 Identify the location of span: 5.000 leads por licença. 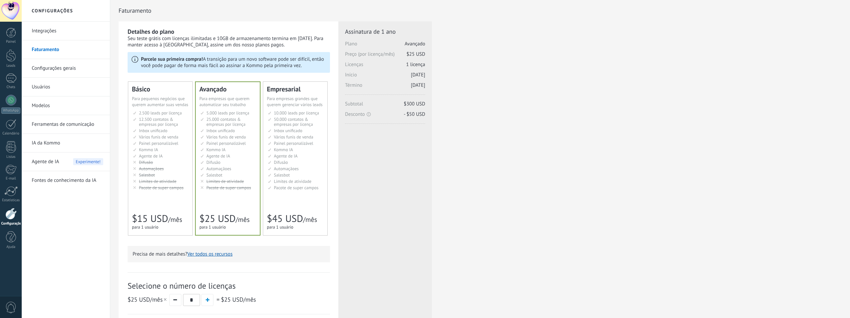
(228, 113).